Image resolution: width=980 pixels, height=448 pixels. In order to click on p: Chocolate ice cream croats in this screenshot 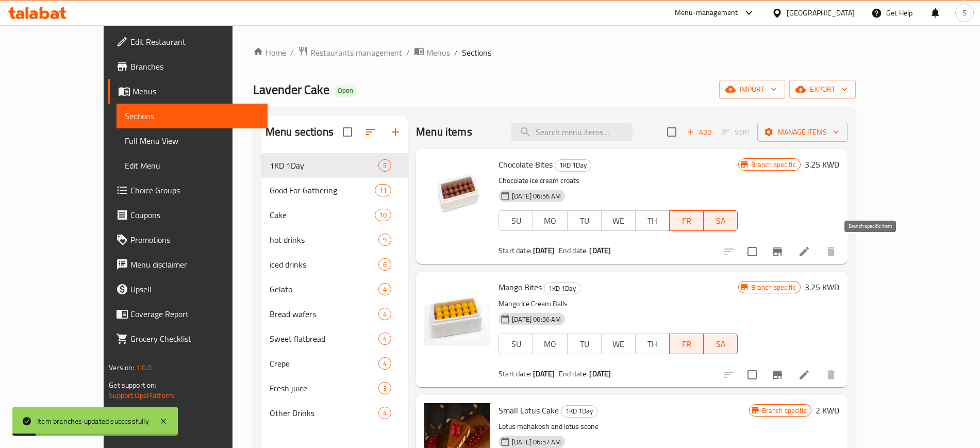, I will do `click(618, 180)`.